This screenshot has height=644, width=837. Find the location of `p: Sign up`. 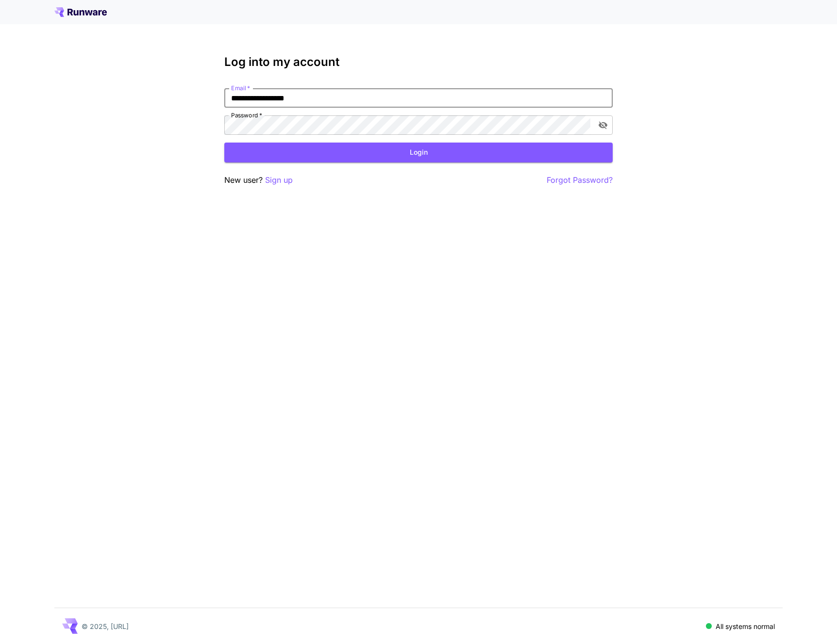

p: Sign up is located at coordinates (278, 180).